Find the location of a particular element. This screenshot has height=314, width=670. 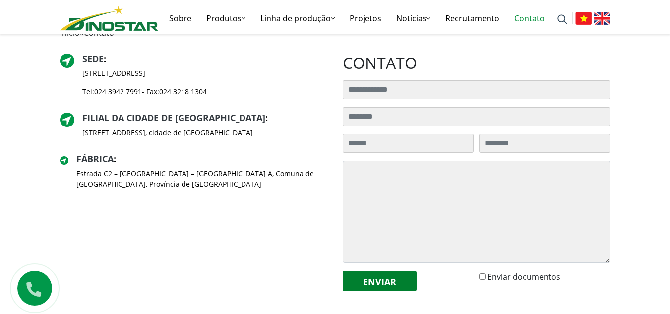

font: Fábrica is located at coordinates (95, 159).